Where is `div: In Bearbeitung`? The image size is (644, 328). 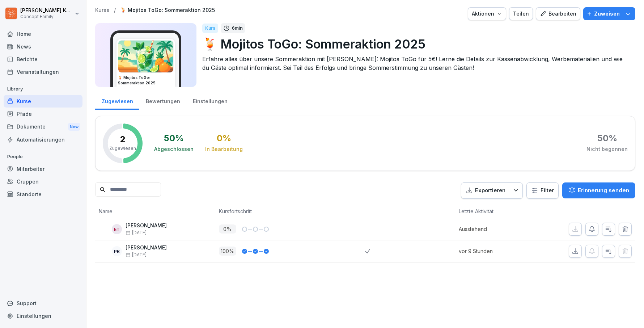 div: In Bearbeitung is located at coordinates (224, 149).